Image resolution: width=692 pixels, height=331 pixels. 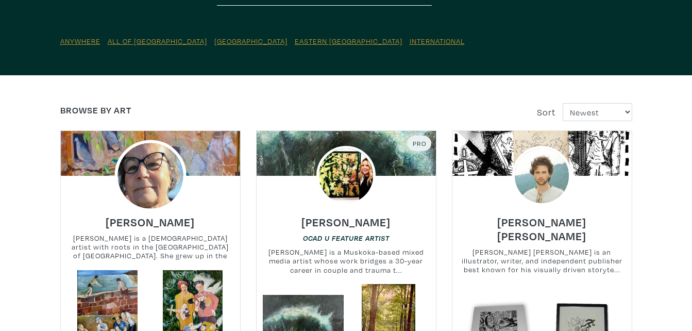 What do you see at coordinates (346, 238) in the screenshot?
I see `em: OCAD U Feature Artist` at bounding box center [346, 238].